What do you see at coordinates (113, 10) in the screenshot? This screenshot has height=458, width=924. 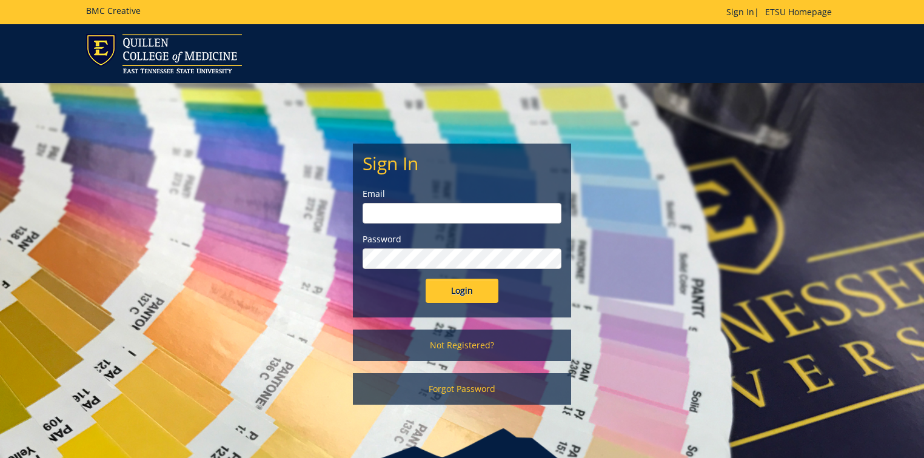 I see `h5: BMC Creative` at bounding box center [113, 10].